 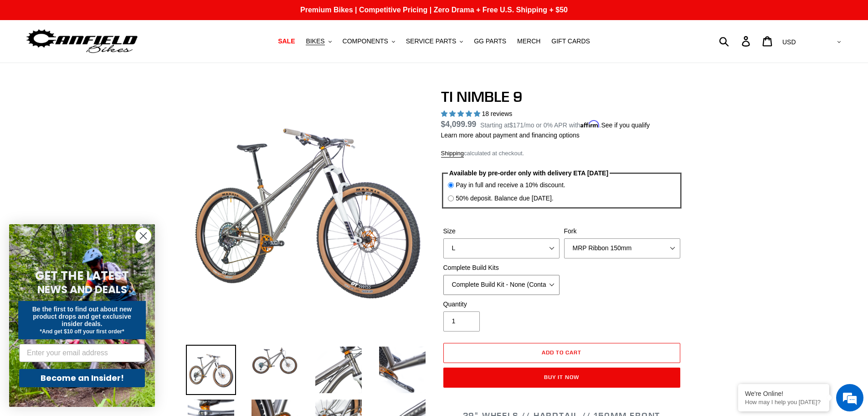 I want to click on button: COMPONENTS, so click(x=369, y=41).